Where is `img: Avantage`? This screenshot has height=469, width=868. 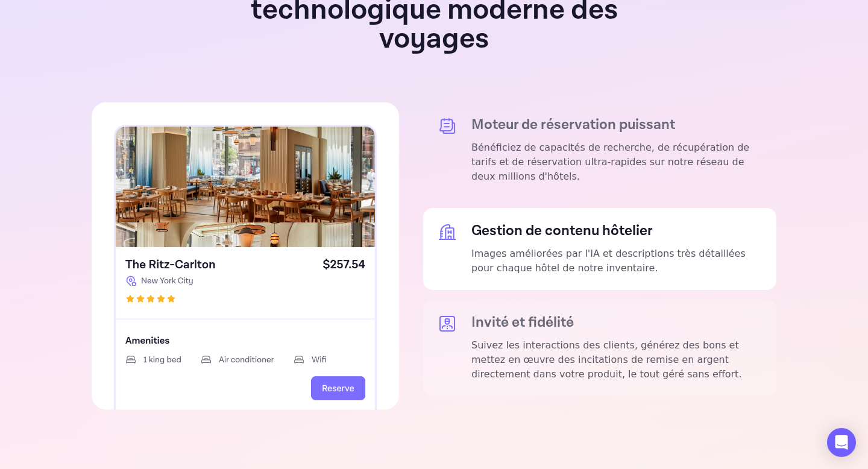 img: Avantage is located at coordinates (246, 255).